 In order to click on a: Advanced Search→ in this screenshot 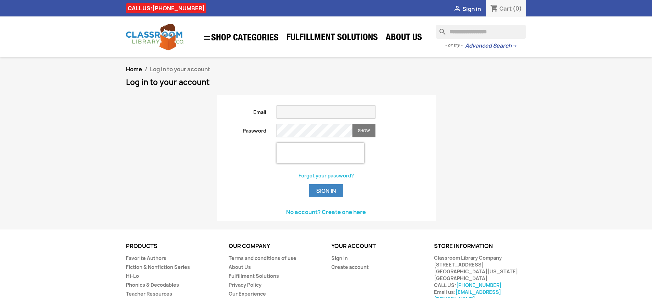, I will do `click(491, 46)`.